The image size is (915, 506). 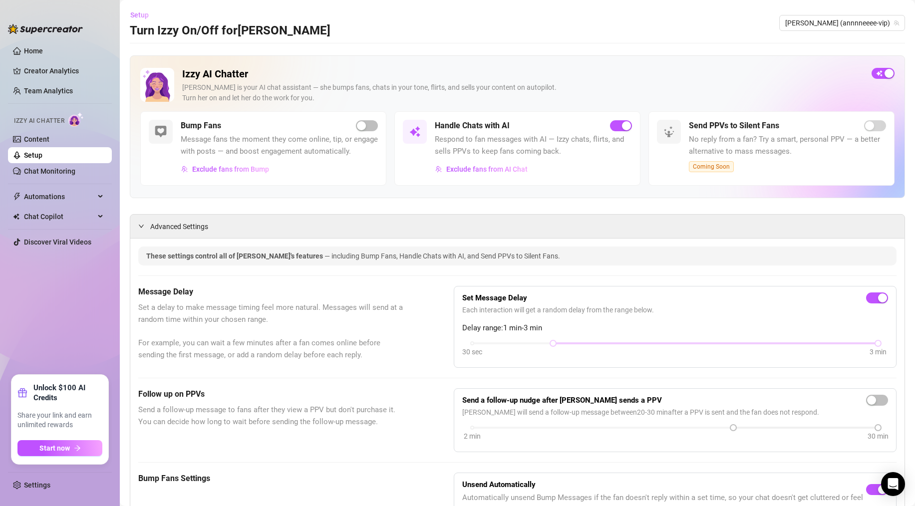 What do you see at coordinates (141, 226) in the screenshot?
I see `span: expanded` at bounding box center [141, 226].